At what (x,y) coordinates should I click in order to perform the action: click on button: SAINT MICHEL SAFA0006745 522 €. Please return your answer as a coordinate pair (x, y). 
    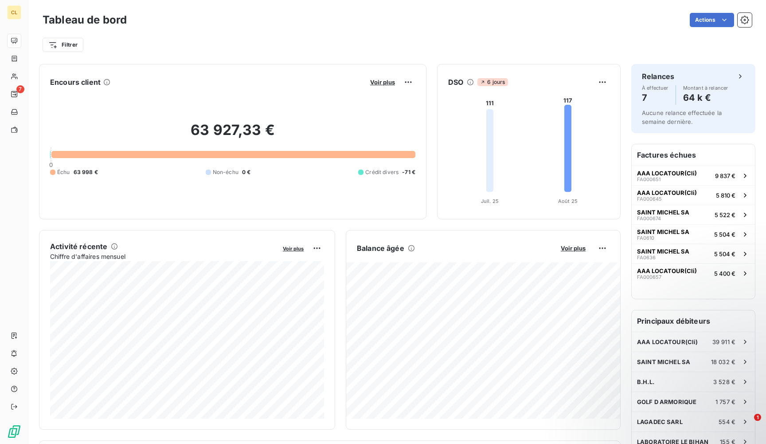
    Looking at the image, I should click on (694, 214).